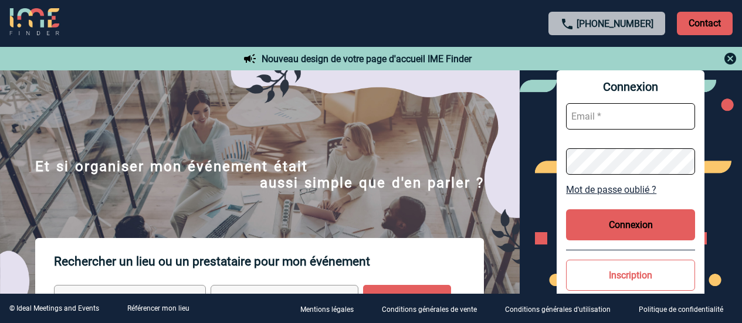 The image size is (742, 323). I want to click on a: Mot de passe oublié ?, so click(630, 189).